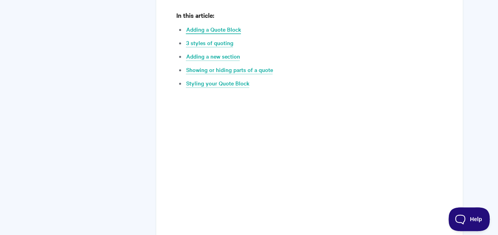 This screenshot has height=235, width=498. What do you see at coordinates (209, 43) in the screenshot?
I see `a: 3 styles of quoting` at bounding box center [209, 43].